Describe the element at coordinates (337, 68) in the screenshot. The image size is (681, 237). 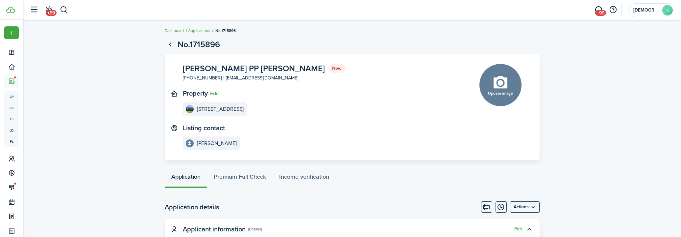
I see `status: New` at that location.